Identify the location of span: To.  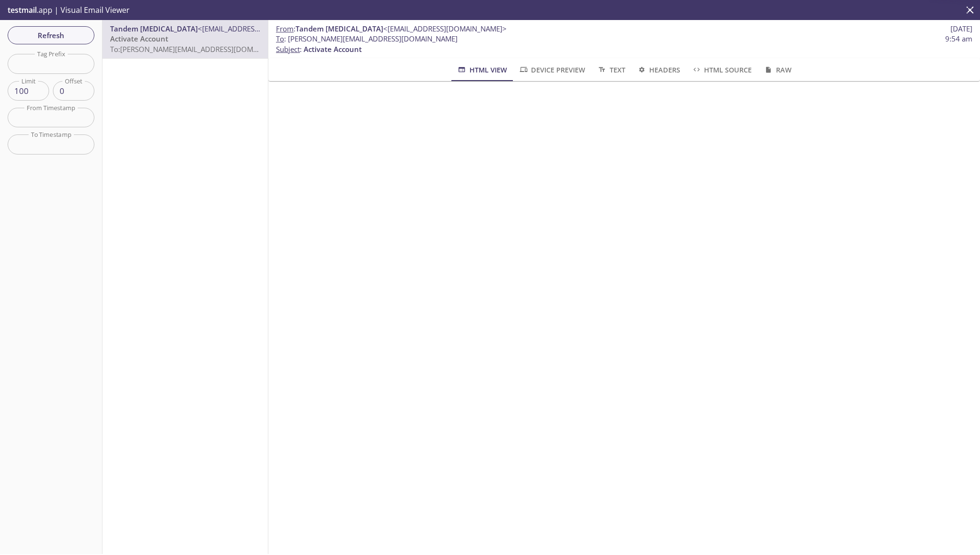
(280, 39).